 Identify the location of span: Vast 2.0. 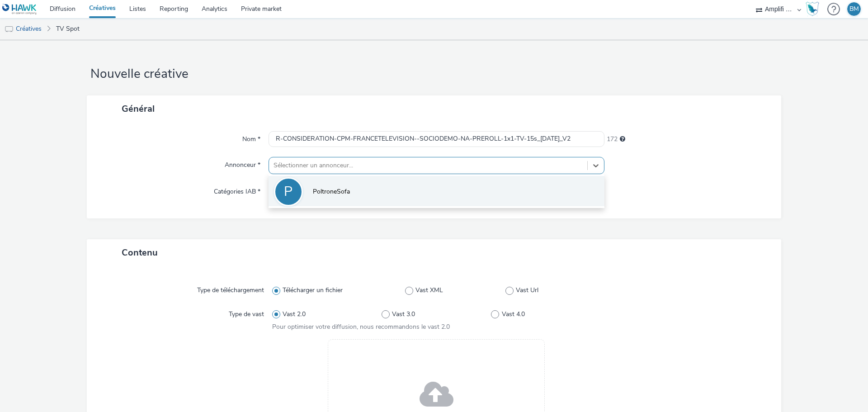
(294, 314).